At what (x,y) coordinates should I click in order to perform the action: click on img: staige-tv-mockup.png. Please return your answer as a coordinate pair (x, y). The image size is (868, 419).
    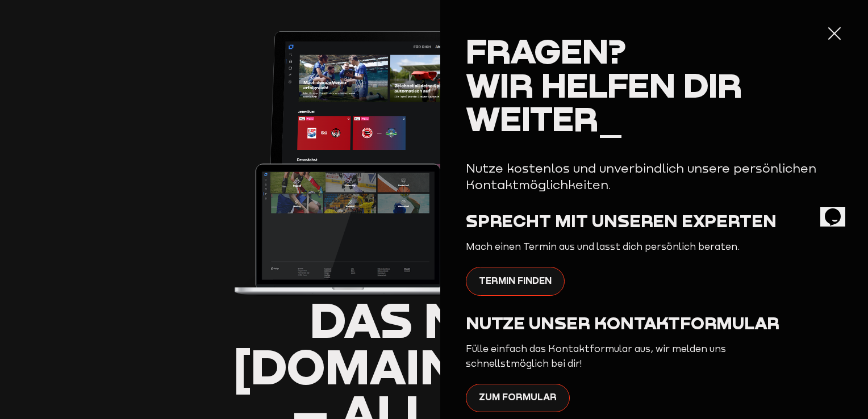
    Looking at the image, I should click on (434, 160).